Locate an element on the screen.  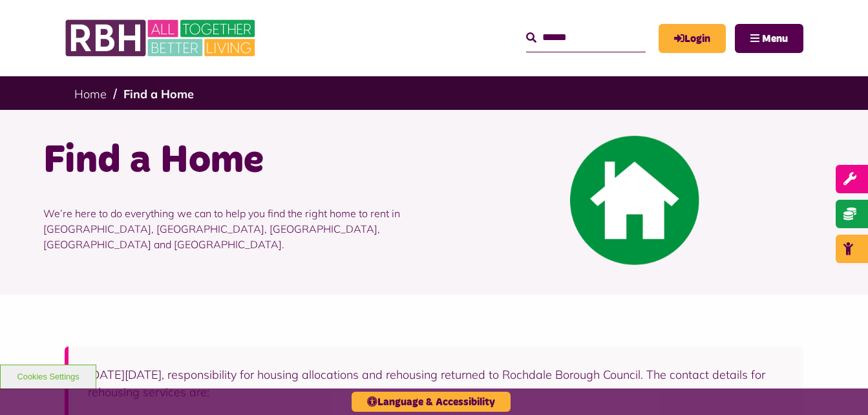
img: Find A Home is located at coordinates (634, 200).